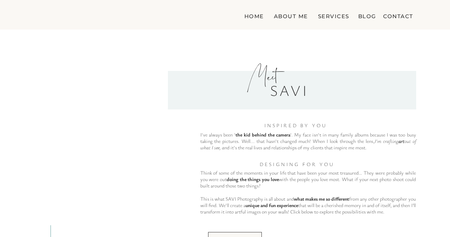 This screenshot has height=237, width=450. I want to click on b: what makes me so different, so click(322, 198).